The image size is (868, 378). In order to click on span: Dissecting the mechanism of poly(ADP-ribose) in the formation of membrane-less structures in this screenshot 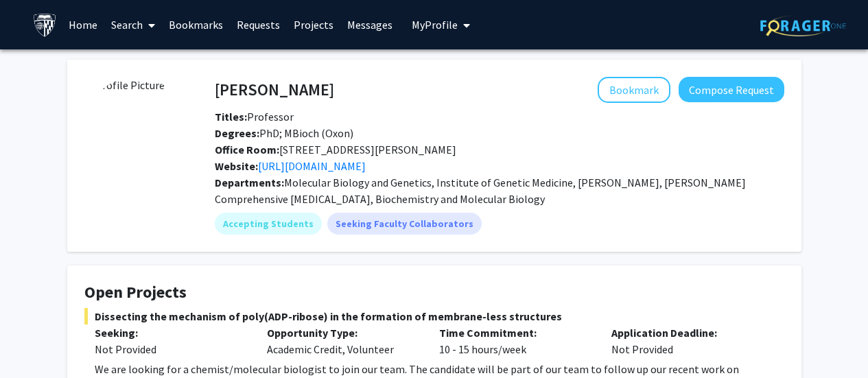, I will do `click(434, 317)`.